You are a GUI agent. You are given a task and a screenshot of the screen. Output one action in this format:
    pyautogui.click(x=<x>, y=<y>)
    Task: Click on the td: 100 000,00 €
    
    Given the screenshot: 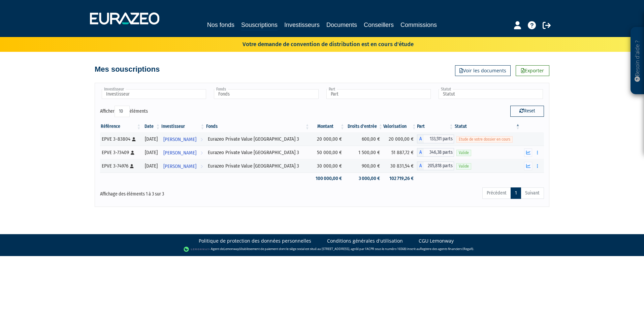 What is the action you would take?
    pyautogui.click(x=328, y=179)
    